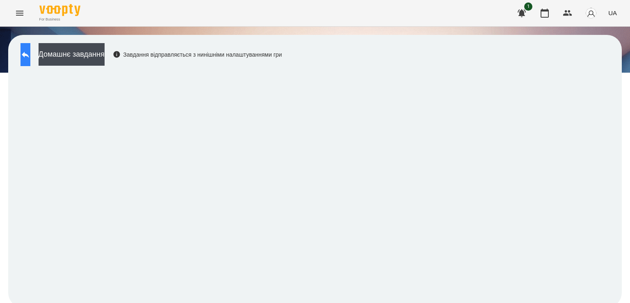 The image size is (630, 303). What do you see at coordinates (71, 54) in the screenshot?
I see `button: Домашнє завдання` at bounding box center [71, 54].